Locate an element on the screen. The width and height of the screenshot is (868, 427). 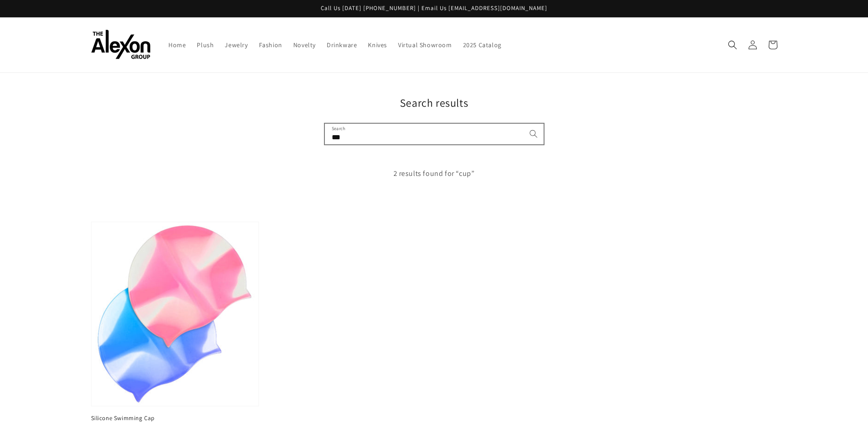
a: Plush is located at coordinates (205, 45).